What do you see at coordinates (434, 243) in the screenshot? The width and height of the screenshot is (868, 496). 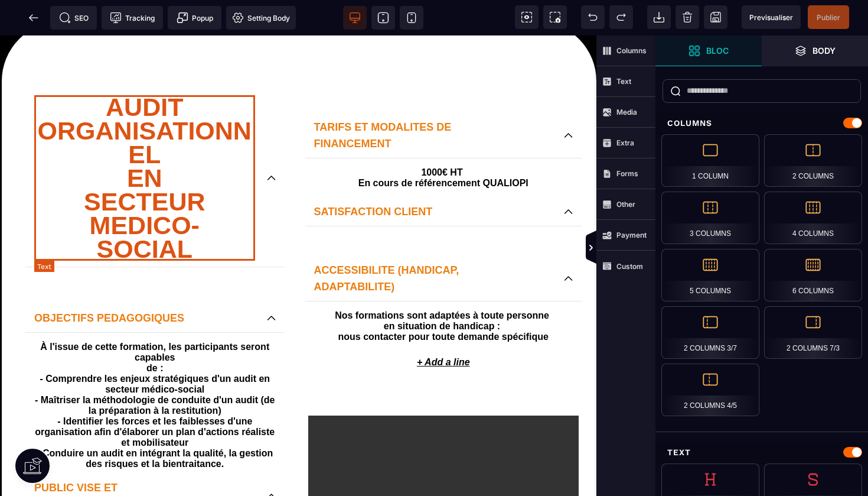 I see `p: ACCESSIBILITE (HANDICAP, ADAPTABILITE)` at bounding box center [434, 243].